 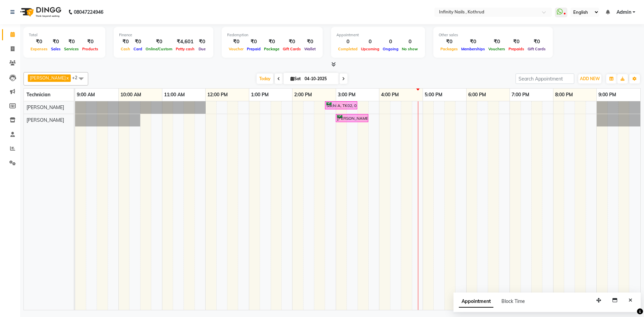 What do you see at coordinates (493, 35) in the screenshot?
I see `div: Other sales` at bounding box center [493, 35].